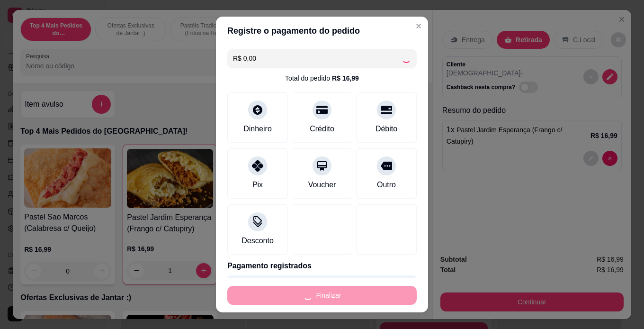 The height and width of the screenshot is (329, 644). Describe the element at coordinates (318, 58) in the screenshot. I see `input: Ex.: hambúrguer de cordeiro` at that location.